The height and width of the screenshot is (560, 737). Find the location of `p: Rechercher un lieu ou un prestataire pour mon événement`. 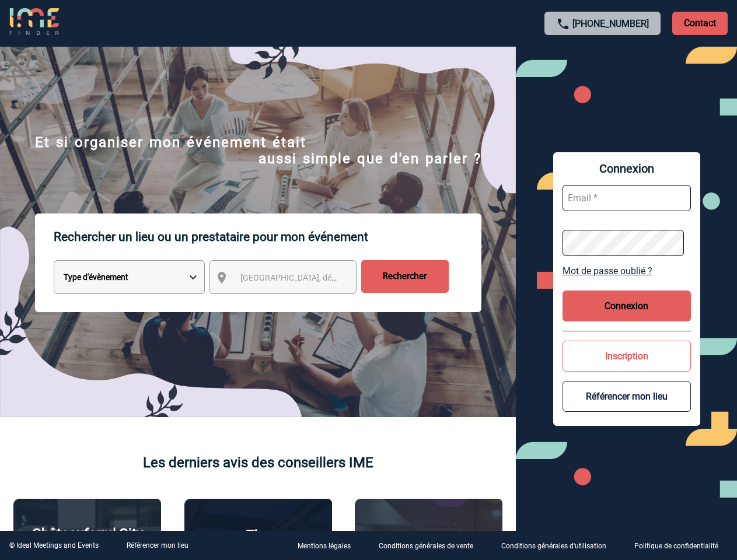

p: Rechercher un lieu ou un prestataire pour mon événement is located at coordinates (267, 237).